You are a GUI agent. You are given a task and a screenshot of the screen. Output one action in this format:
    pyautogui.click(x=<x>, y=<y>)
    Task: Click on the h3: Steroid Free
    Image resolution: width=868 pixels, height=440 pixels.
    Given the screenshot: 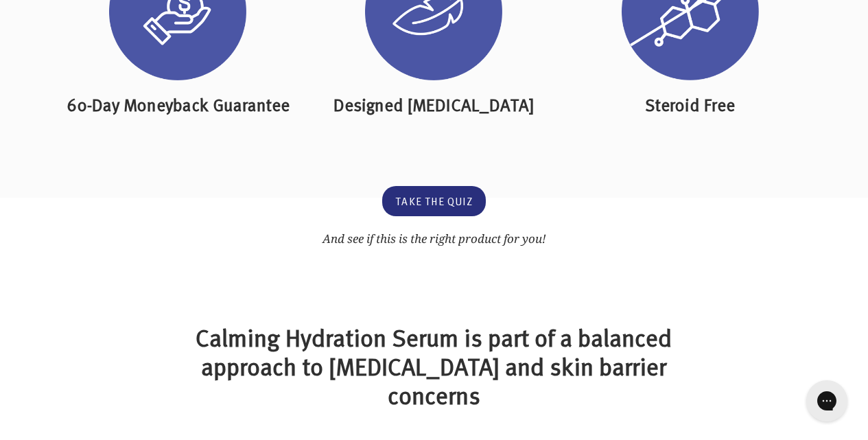 What is the action you would take?
    pyautogui.click(x=690, y=105)
    